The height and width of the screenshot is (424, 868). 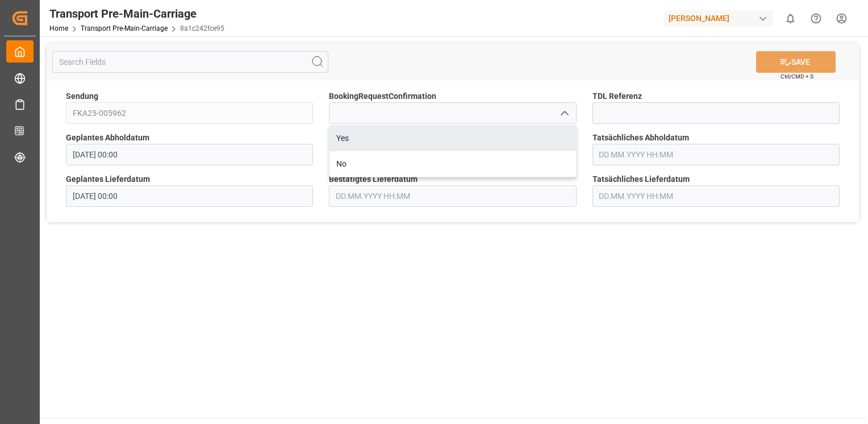 I want to click on a: Home, so click(x=59, y=29).